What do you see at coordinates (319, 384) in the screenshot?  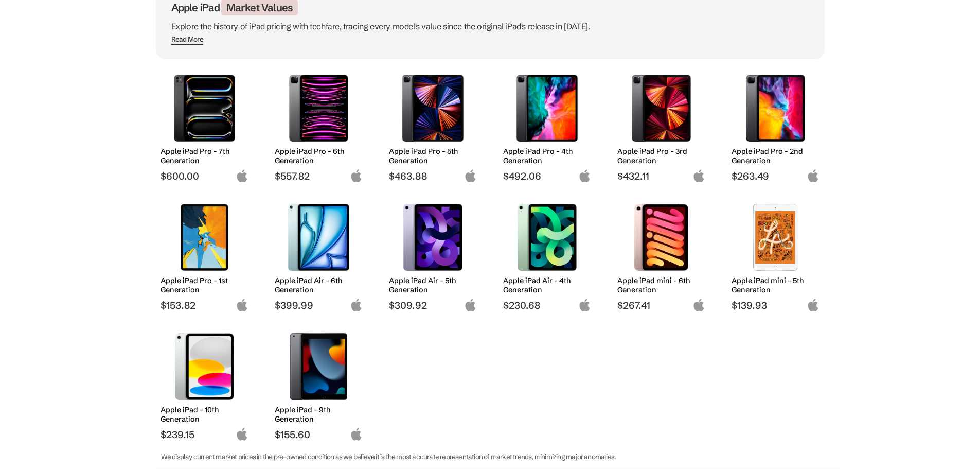 I see `a: Apple iPad (9th Generation) Apple iPad - 9th Generation $155.60 apple-logo` at bounding box center [319, 384].